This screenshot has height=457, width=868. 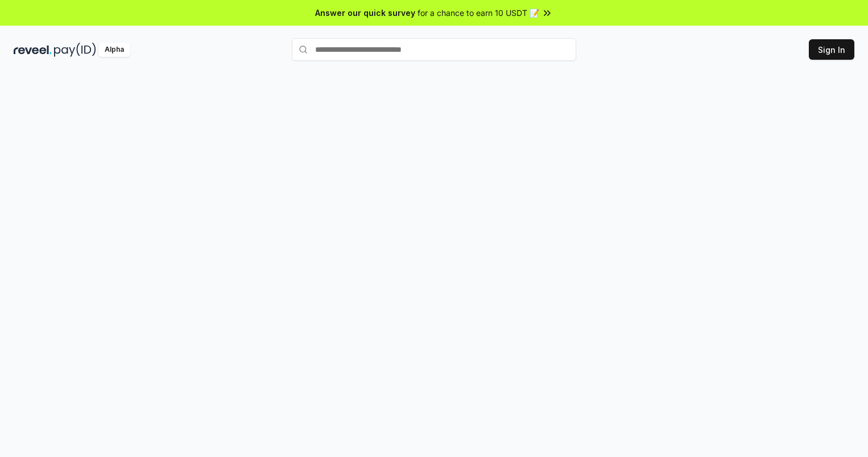 I want to click on img: reveel_dark, so click(x=32, y=50).